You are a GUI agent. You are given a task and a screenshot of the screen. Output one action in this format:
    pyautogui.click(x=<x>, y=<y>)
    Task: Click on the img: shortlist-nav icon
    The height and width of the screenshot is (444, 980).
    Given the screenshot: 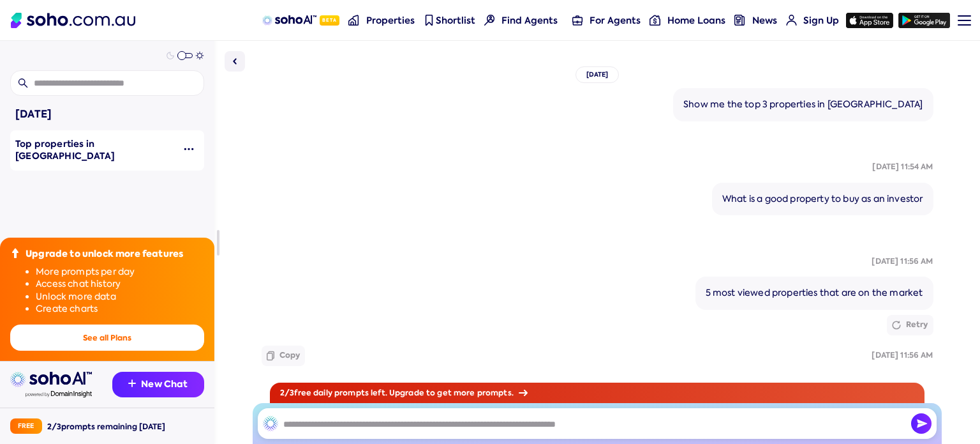 What is the action you would take?
    pyautogui.click(x=429, y=20)
    